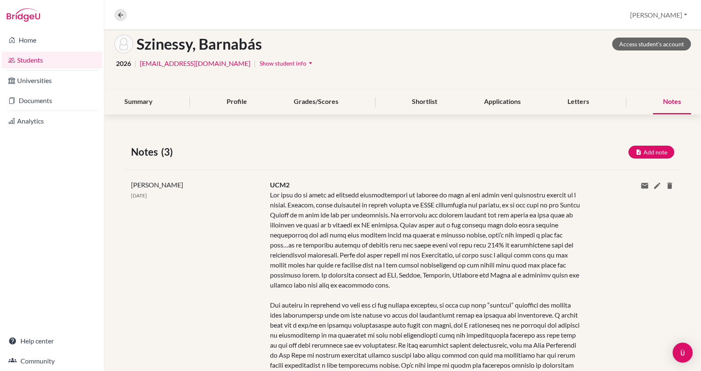 This screenshot has width=701, height=371. I want to click on span: UCM2, so click(280, 184).